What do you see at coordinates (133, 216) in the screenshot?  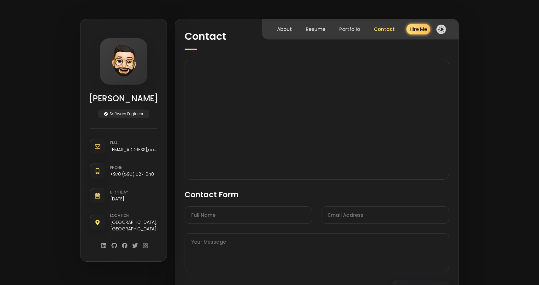 I see `p: Location` at bounding box center [133, 216].